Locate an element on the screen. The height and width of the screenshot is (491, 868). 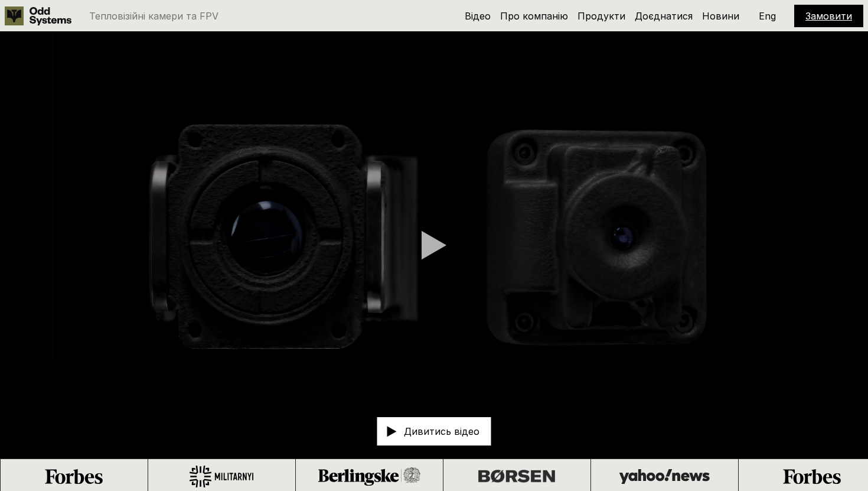
p: Тепловізійні камери та FPV is located at coordinates (153, 16).